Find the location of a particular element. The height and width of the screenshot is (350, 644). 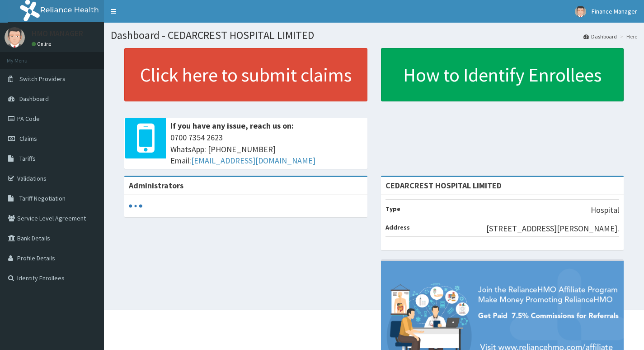

svg: audio-loading is located at coordinates (136, 206).